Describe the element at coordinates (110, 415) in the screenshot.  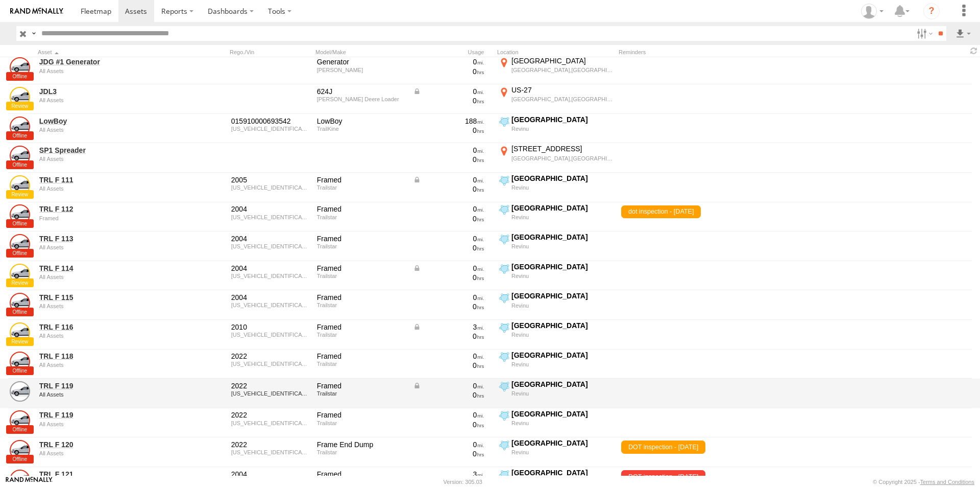
I see `a: TRL F 119` at that location.